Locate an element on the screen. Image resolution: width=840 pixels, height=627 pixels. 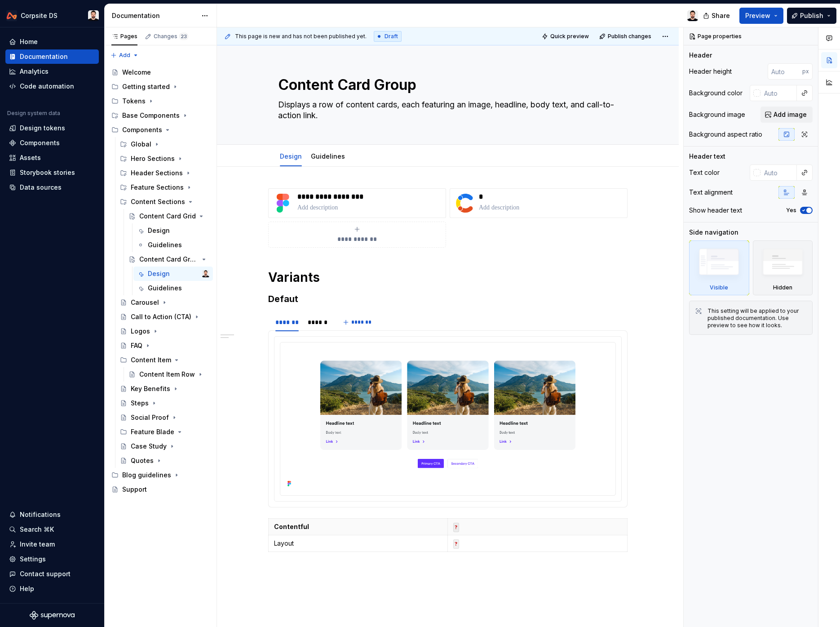
div: Content Card Grid is located at coordinates (168, 216).